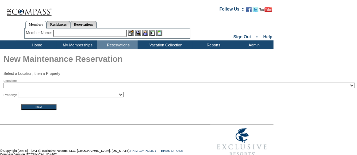 The image size is (357, 155). What do you see at coordinates (58, 24) in the screenshot?
I see `a: Residences` at bounding box center [58, 24].